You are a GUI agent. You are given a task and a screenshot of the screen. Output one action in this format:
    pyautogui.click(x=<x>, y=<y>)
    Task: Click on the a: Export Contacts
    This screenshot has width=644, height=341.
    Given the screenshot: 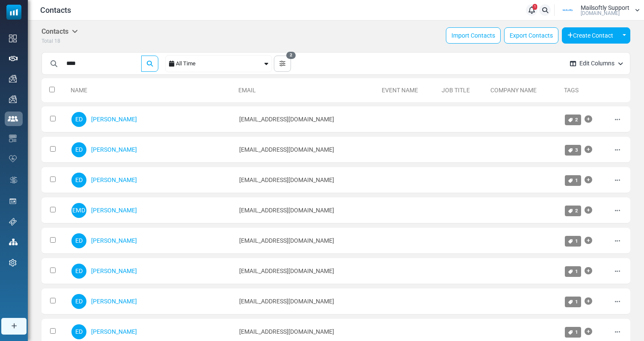 What is the action you would take?
    pyautogui.click(x=531, y=36)
    